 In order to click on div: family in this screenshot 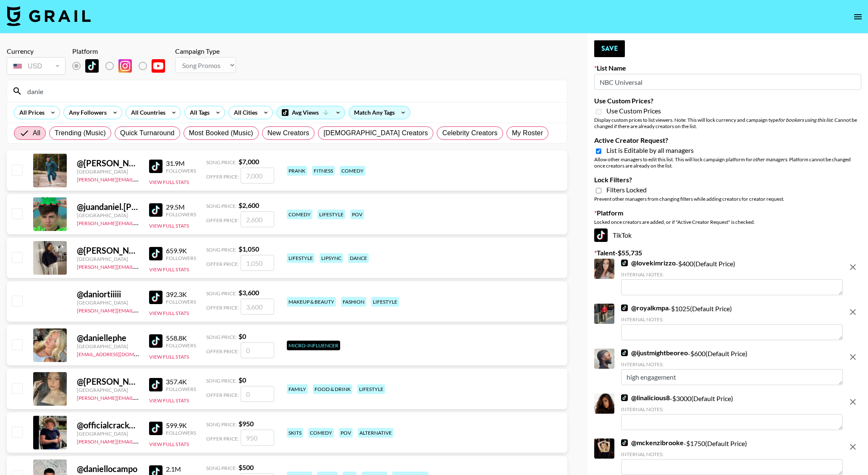, I will do `click(298, 389)`.